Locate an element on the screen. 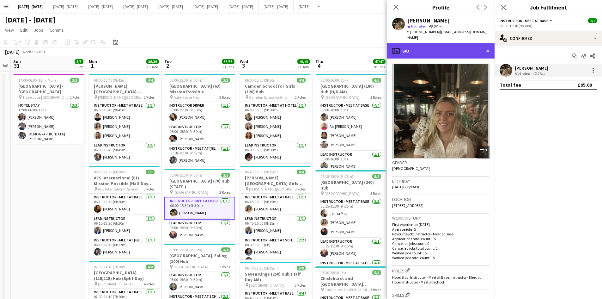 The height and width of the screenshot is (299, 602). span: 53/53 is located at coordinates (228, 61).